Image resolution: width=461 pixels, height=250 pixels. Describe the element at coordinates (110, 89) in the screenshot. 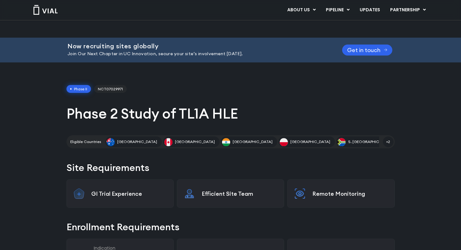

I see `span: NCT07029971` at that location.